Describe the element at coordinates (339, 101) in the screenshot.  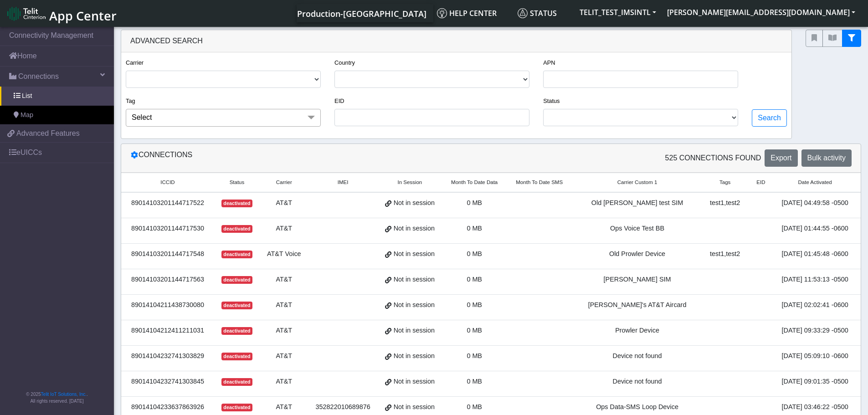
I see `label: EID` at that location.